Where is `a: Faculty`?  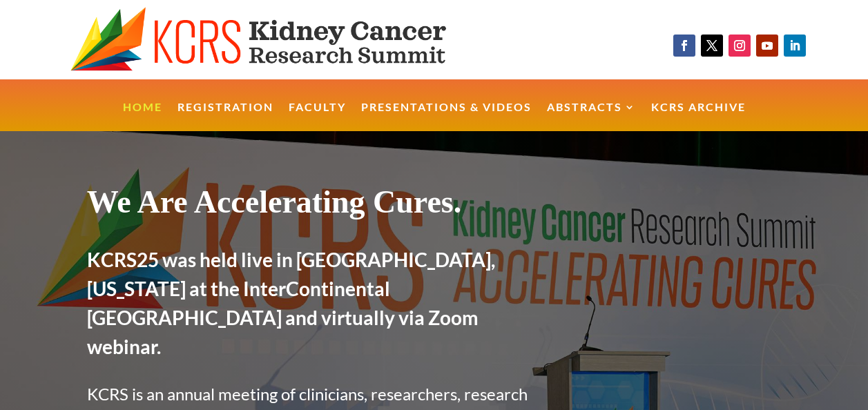 a: Faculty is located at coordinates (317, 117).